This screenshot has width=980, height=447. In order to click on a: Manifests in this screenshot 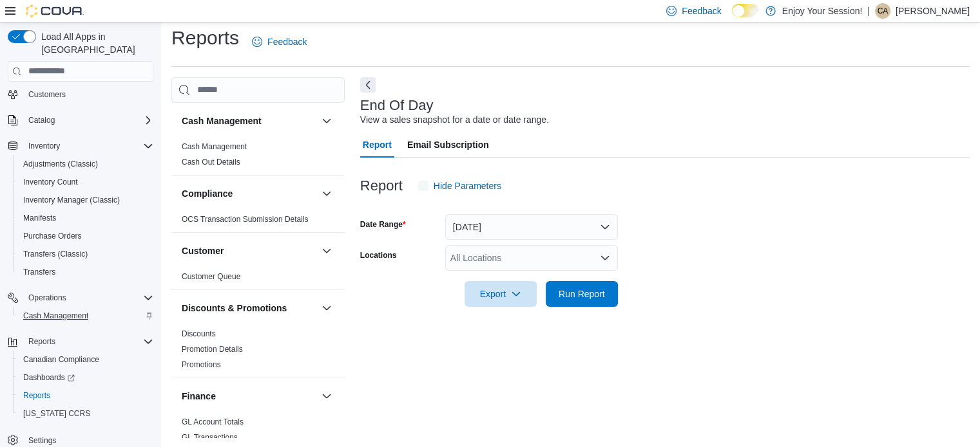, I will do `click(39, 218)`.